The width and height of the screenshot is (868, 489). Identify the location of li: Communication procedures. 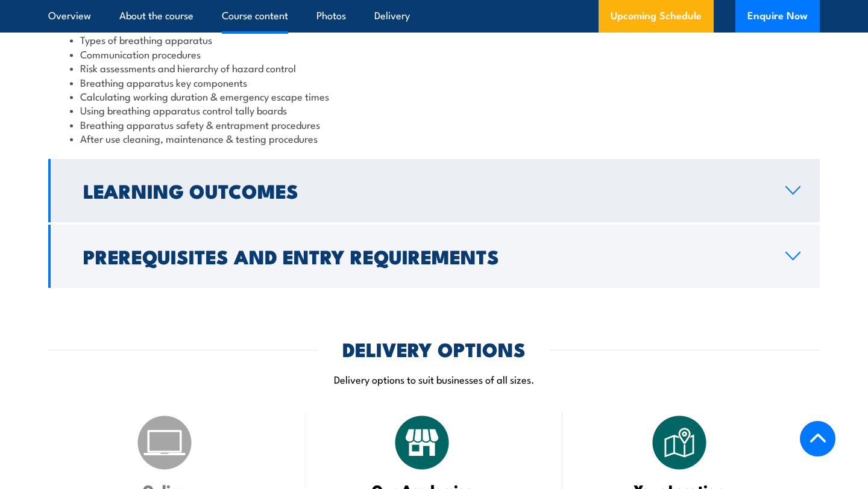
(434, 54).